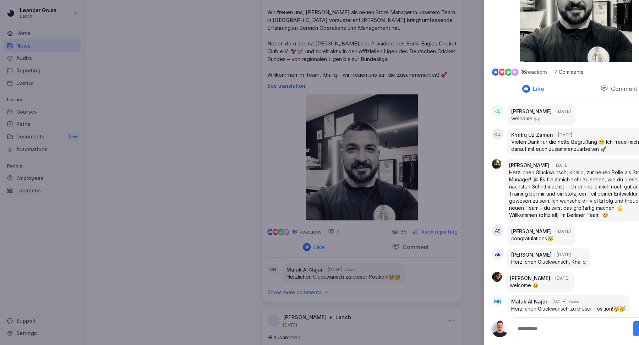 This screenshot has height=345, width=639. What do you see at coordinates (541, 238) in the screenshot?
I see `p: congratulations🥳` at bounding box center [541, 238].